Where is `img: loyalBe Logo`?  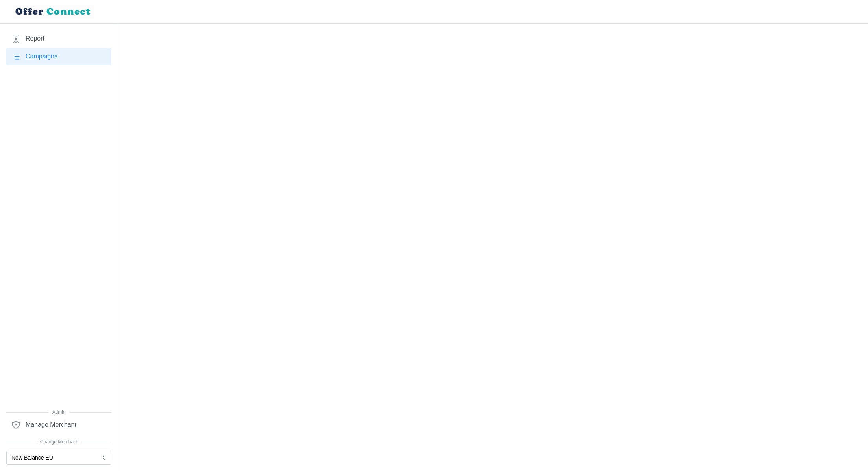 img: loyalBe Logo is located at coordinates (53, 12).